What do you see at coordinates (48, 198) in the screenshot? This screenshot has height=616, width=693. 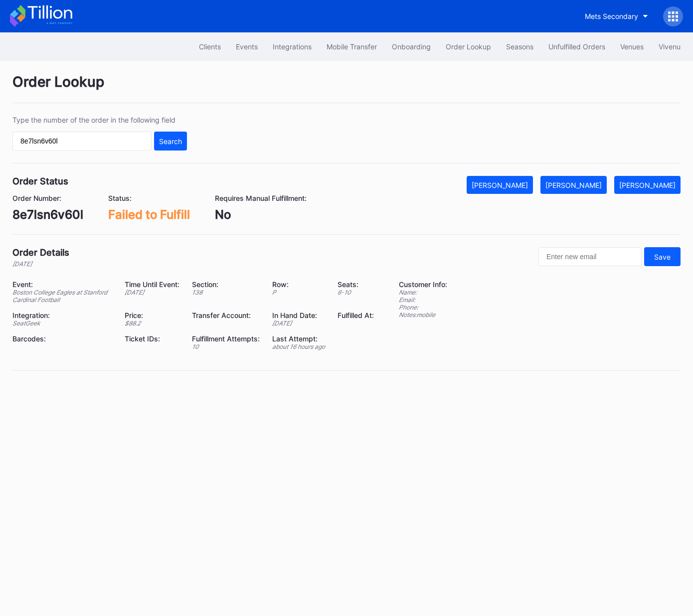 I see `div: Order Number:` at bounding box center [48, 198].